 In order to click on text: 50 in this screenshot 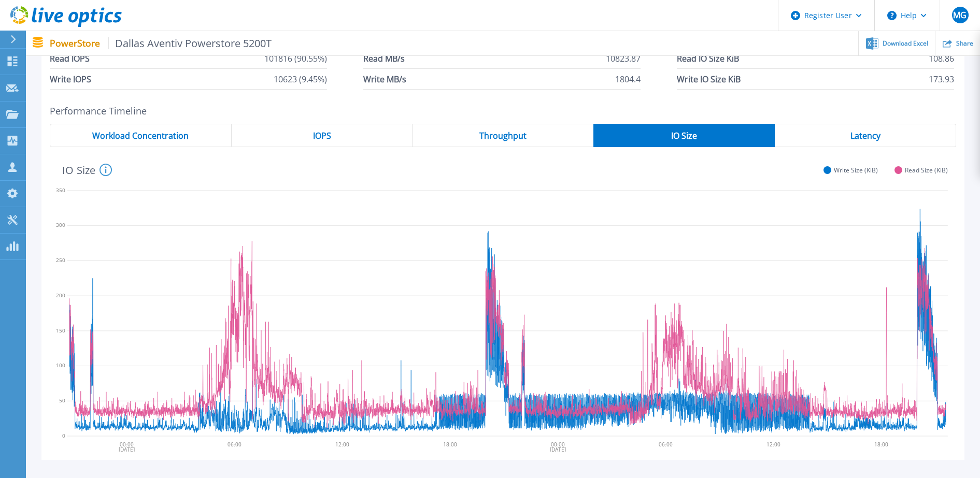, I will do `click(62, 400)`.